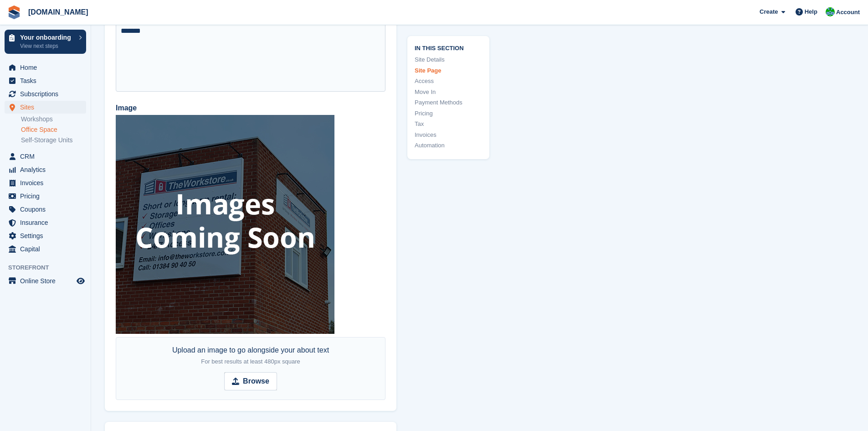  Describe the element at coordinates (251, 381) in the screenshot. I see `input: Browse` at that location.